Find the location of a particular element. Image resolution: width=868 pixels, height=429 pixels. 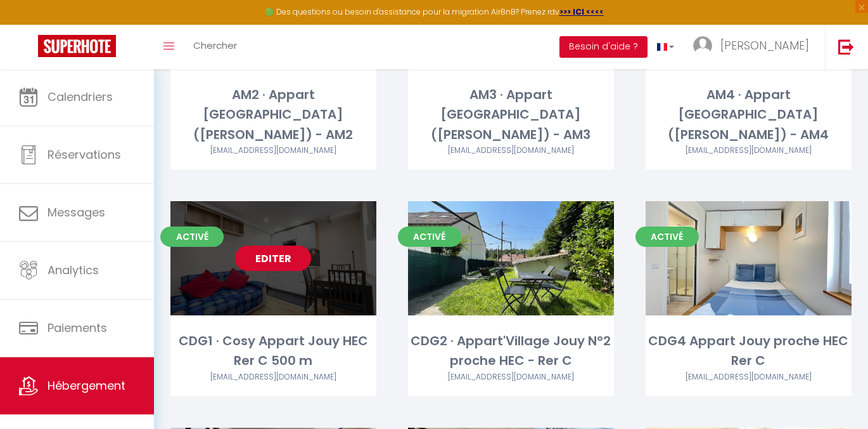

span: Messages is located at coordinates (76, 212).